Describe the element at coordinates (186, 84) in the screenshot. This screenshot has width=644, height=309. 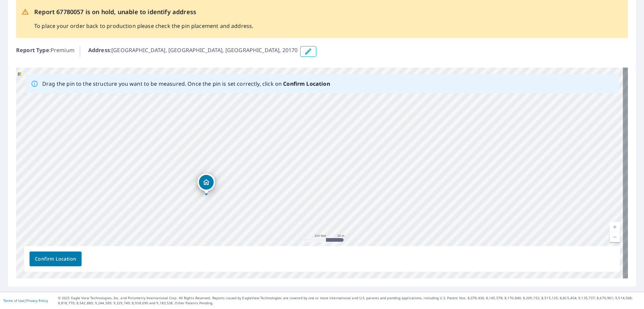
I see `p: Drag the pin to the structure you want to be measured. Once the pin is set correctly, click on` at that location.